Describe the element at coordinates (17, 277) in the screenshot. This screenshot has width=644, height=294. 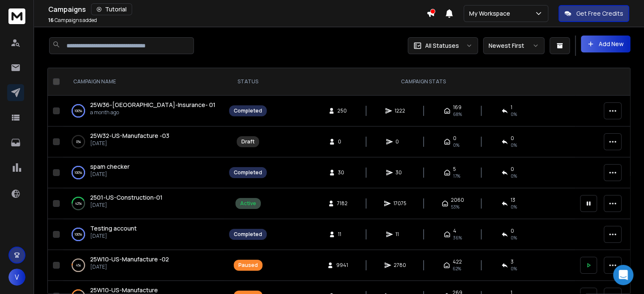
I see `button: V` at that location.